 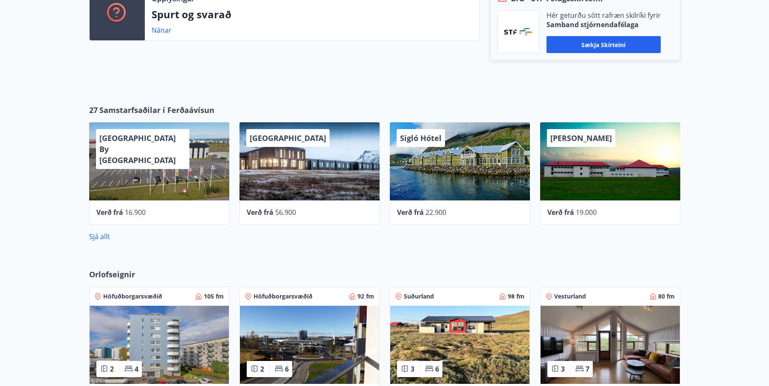 What do you see at coordinates (419, 296) in the screenshot?
I see `span: Suðurland` at bounding box center [419, 296].